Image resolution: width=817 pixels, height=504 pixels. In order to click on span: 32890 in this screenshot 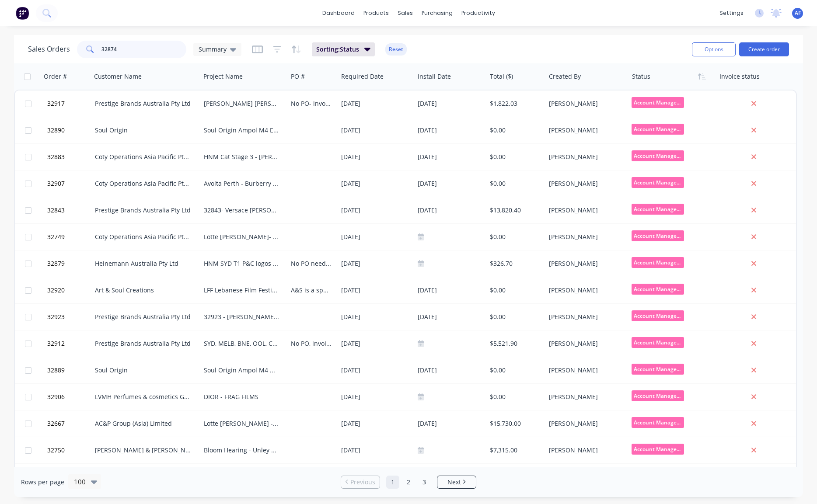, I will do `click(56, 130)`.